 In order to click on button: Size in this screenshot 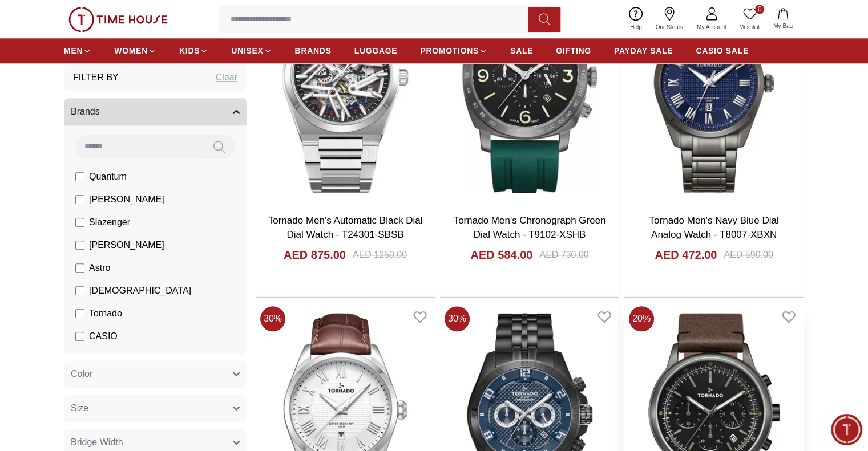, I will do `click(156, 408)`.